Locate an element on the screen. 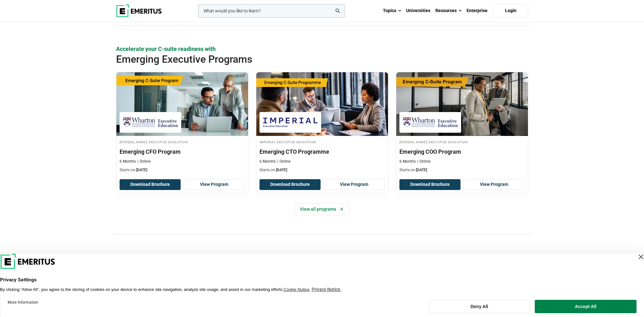 The image size is (644, 317). a: Business Management Course by Imperial Executive Education - September 25, 2025 Imperial Executiv... is located at coordinates (322, 124).